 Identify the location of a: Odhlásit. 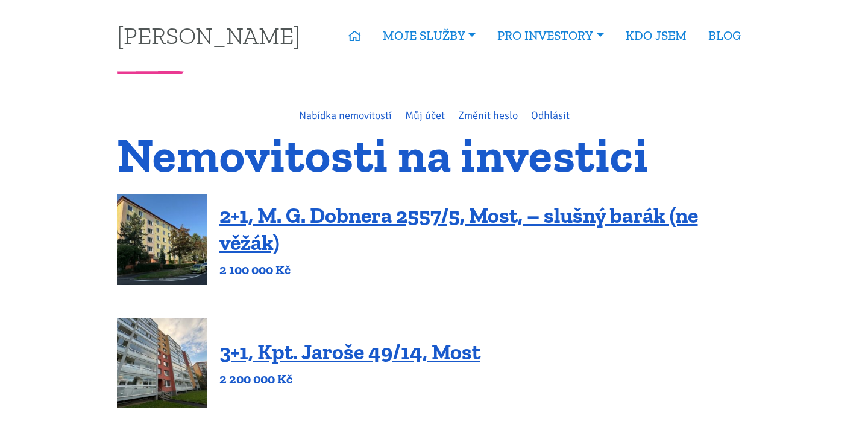
(550, 116).